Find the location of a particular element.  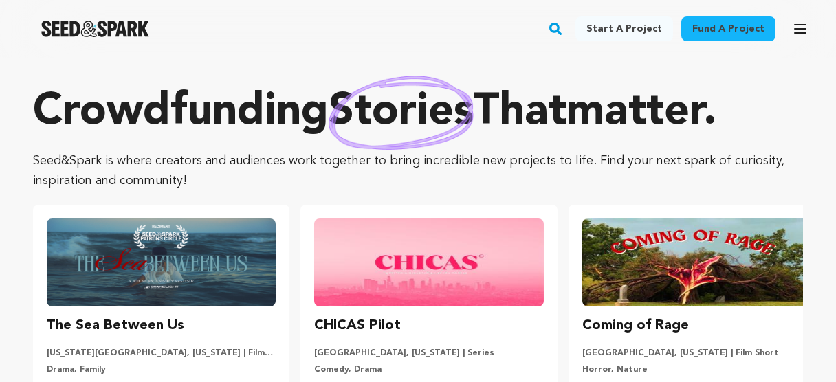

a: Seed&Spark Homepage is located at coordinates (95, 29).